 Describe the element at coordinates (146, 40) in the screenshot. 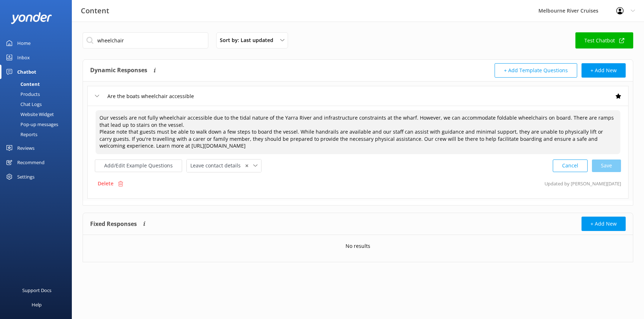

I see `input: Search all Chatbot Content` at that location.